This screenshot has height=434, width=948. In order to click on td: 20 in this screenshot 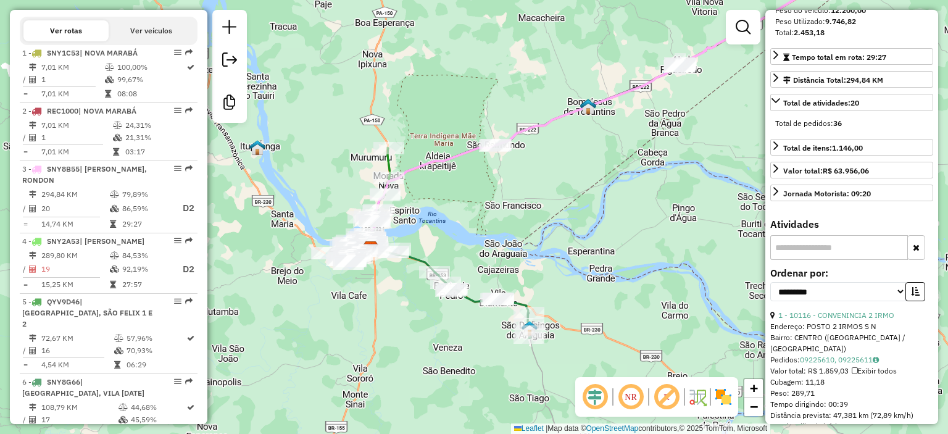, I will do `click(75, 208)`.